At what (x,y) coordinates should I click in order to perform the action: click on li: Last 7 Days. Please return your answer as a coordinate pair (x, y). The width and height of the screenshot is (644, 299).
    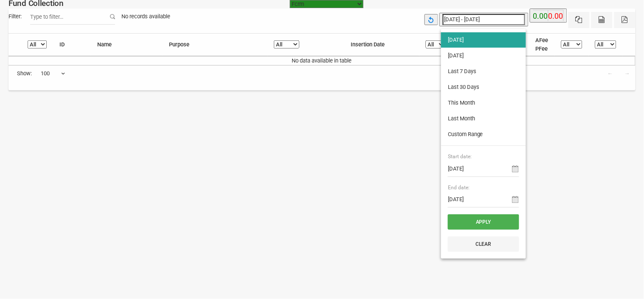
    Looking at the image, I should click on (484, 71).